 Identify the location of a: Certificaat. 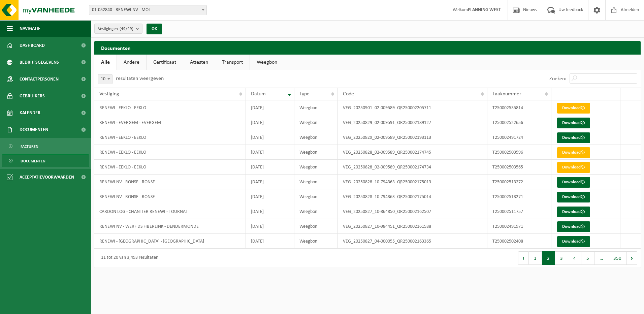
(165, 62).